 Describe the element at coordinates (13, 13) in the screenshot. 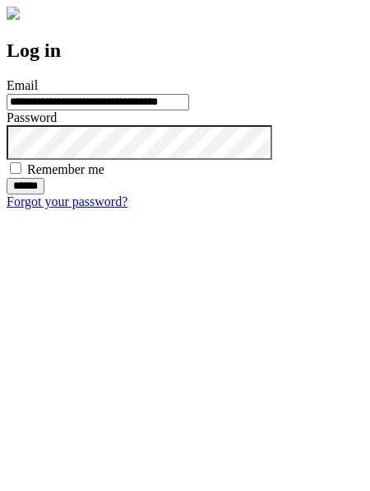

I see `img: logo-4e3dc11c47720685a147b03b5a06dd966a58ff35d612b21f08c02c0306f2b779.png` at that location.